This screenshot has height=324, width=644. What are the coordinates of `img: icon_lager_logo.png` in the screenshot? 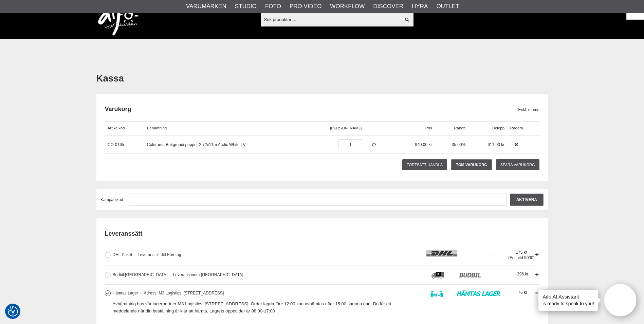 It's located at (465, 294).